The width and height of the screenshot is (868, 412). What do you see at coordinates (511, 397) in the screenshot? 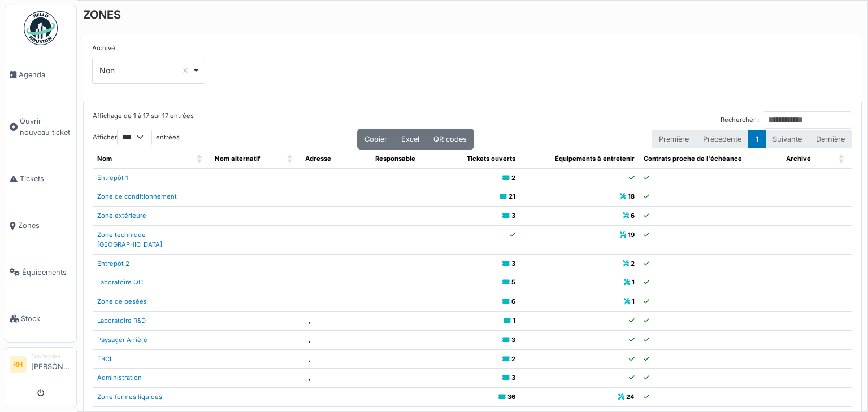
I see `b: 36` at bounding box center [511, 397].